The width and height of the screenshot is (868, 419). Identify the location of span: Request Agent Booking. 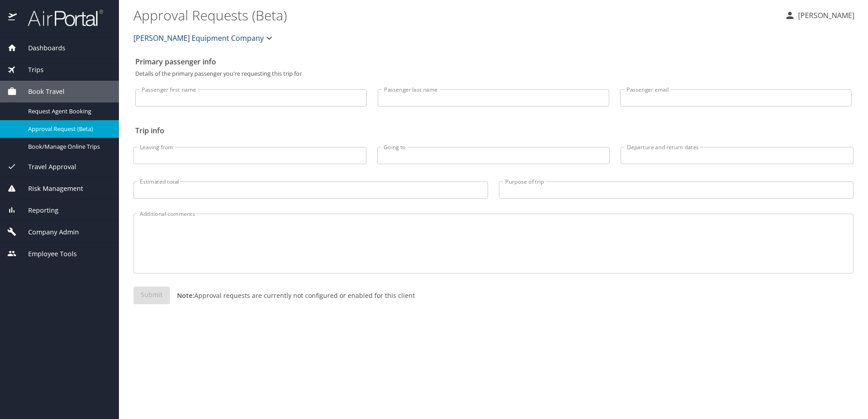
(68, 111).